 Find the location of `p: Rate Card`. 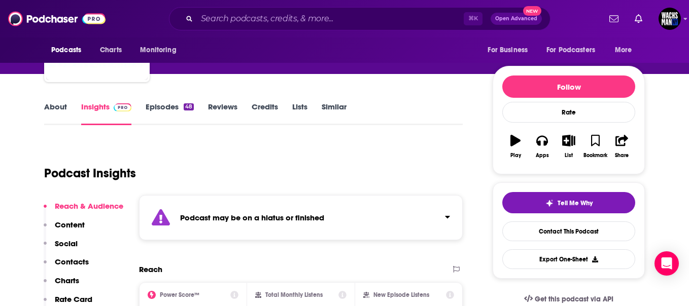

p: Rate Card is located at coordinates (74, 299).